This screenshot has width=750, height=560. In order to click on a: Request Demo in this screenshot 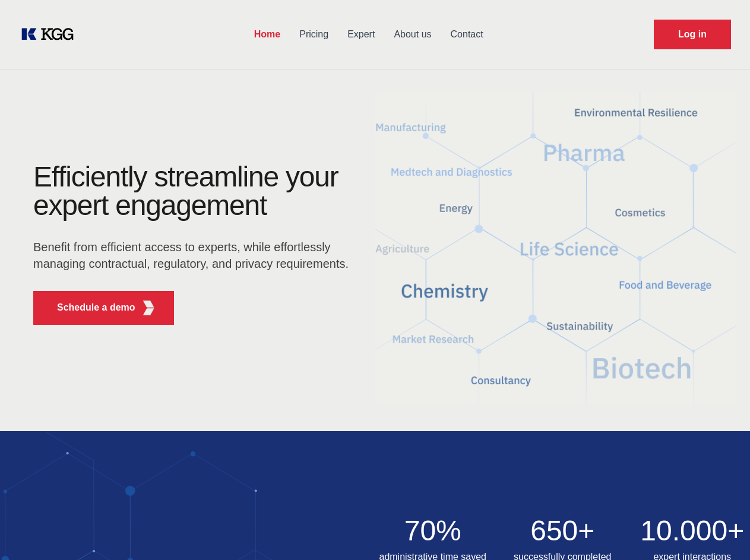, I will do `click(692, 34)`.